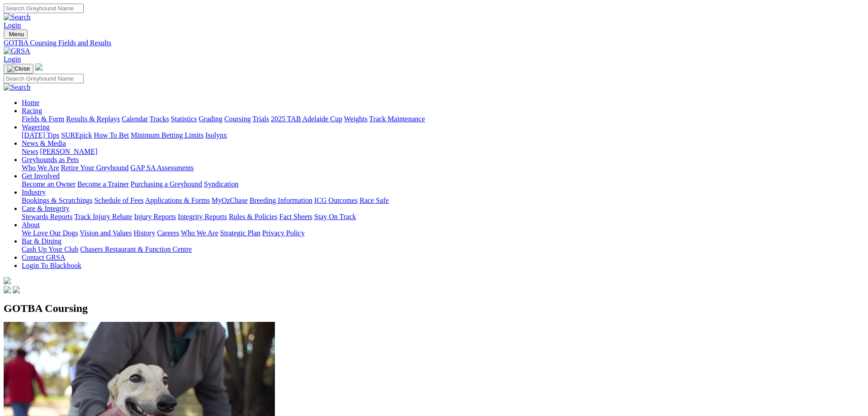 The width and height of the screenshot is (868, 416). Describe the element at coordinates (57, 200) in the screenshot. I see `a: Bookings & Scratchings` at that location.